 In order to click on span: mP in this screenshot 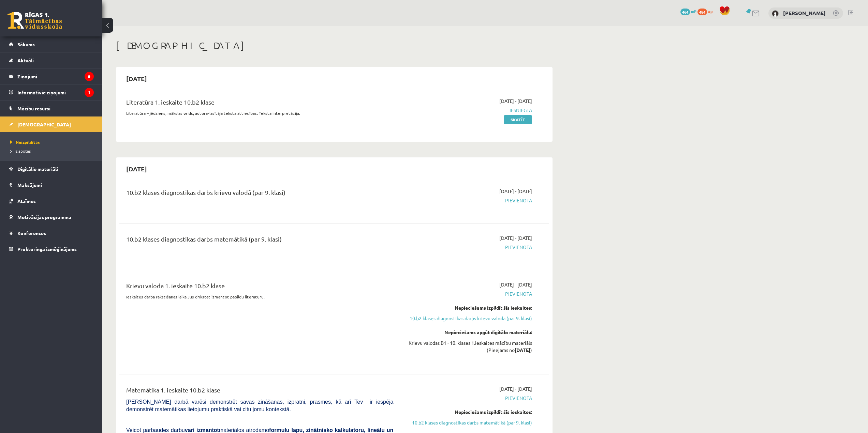, I will do `click(694, 11)`.